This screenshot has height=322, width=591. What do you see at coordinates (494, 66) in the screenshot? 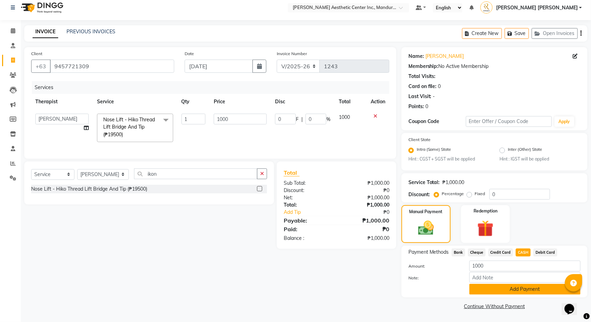
I see `div: No Active Membership` at bounding box center [494, 66].